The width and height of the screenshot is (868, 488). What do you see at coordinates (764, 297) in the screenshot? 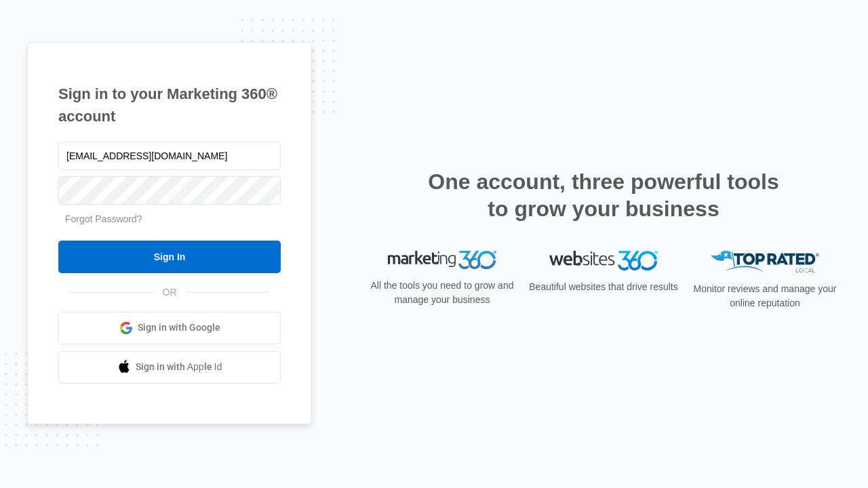
I see `p: Monitor reviews and manage your online reputation` at bounding box center [764, 297].